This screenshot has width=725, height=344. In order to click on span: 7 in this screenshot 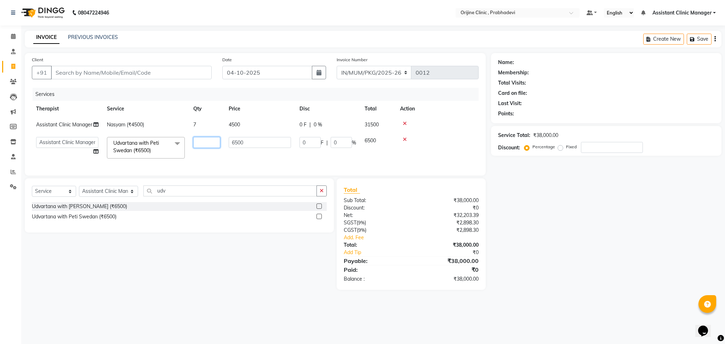, I will do `click(195, 125)`.